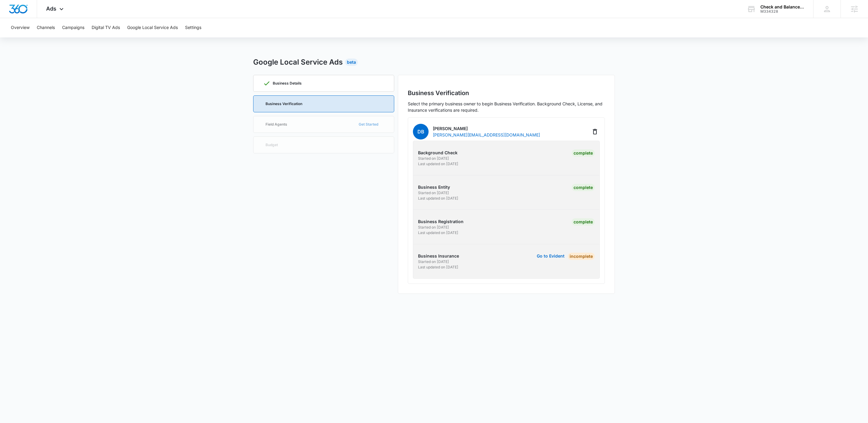 This screenshot has height=423, width=868. Describe the element at coordinates (153, 28) in the screenshot. I see `button: Google Local Service Ads` at that location.